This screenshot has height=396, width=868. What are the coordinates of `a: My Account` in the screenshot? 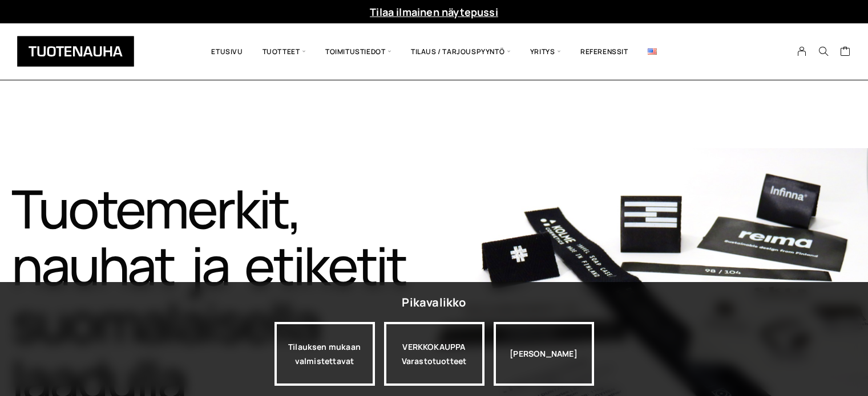 It's located at (802, 51).